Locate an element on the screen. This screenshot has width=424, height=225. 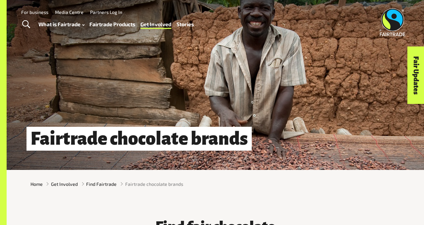
a: Home is located at coordinates (36, 184).